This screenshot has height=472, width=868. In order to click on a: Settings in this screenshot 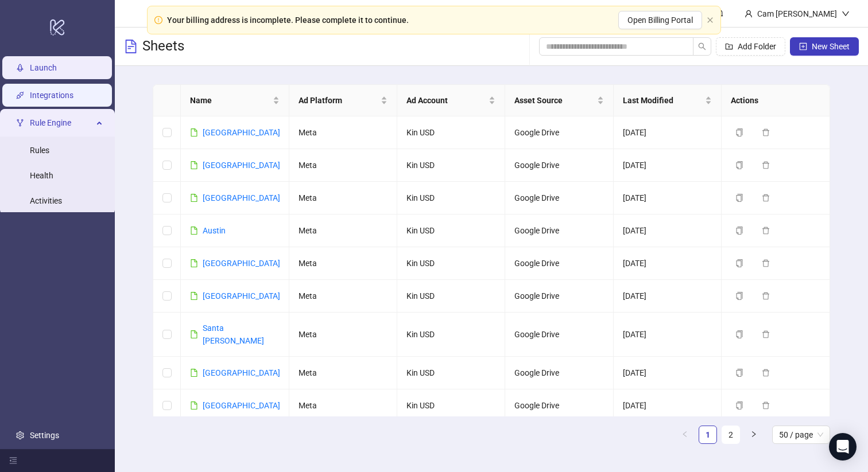, I will do `click(44, 435)`.